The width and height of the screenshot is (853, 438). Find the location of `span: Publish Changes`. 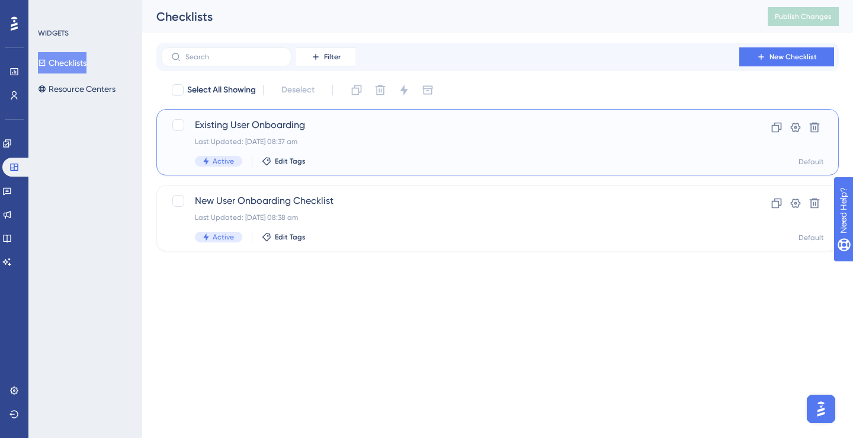

span: Publish Changes is located at coordinates (803, 17).